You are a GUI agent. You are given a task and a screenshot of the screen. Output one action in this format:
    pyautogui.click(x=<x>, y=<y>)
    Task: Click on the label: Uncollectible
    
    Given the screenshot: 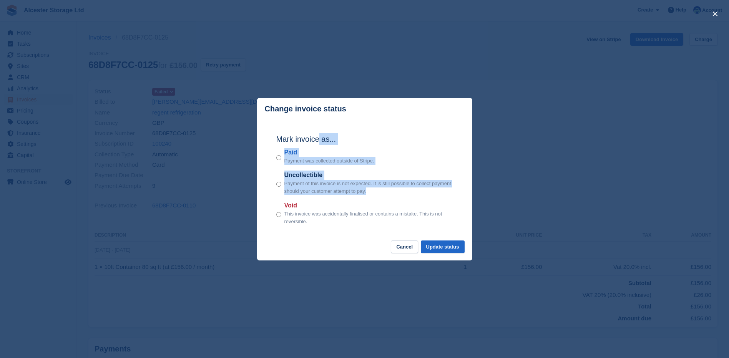 What is the action you would take?
    pyautogui.click(x=369, y=175)
    